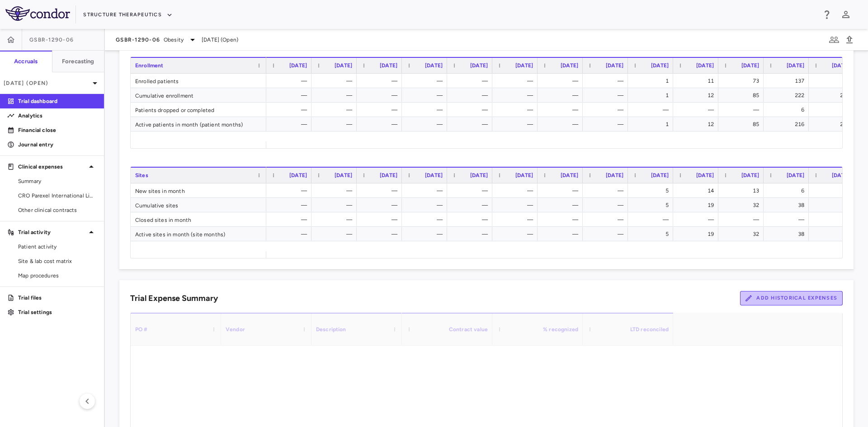 The image size is (868, 427). I want to click on p: Journal entry, so click(58, 145).